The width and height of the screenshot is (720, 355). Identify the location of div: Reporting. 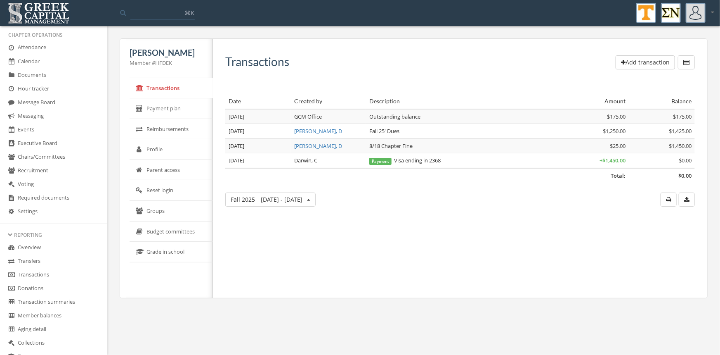
(54, 235).